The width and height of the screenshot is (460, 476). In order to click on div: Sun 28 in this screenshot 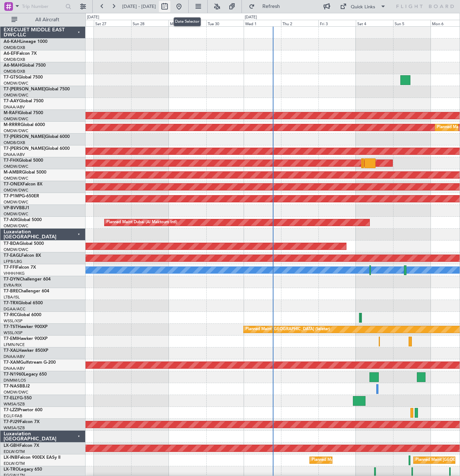, I will do `click(150, 23)`.